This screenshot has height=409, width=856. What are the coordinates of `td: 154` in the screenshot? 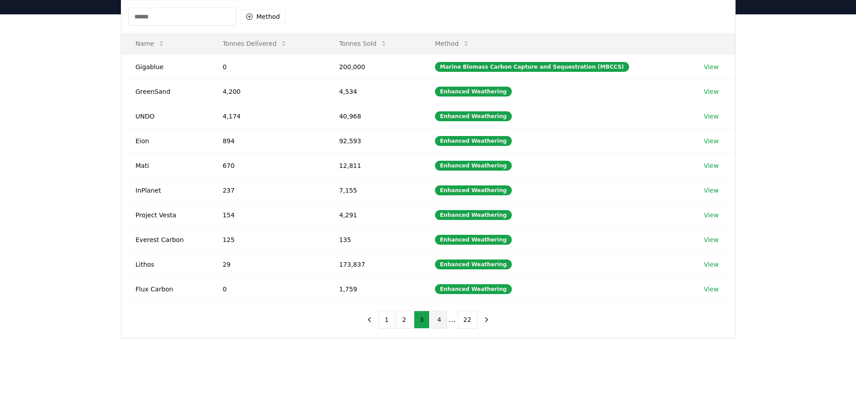 It's located at (266, 215).